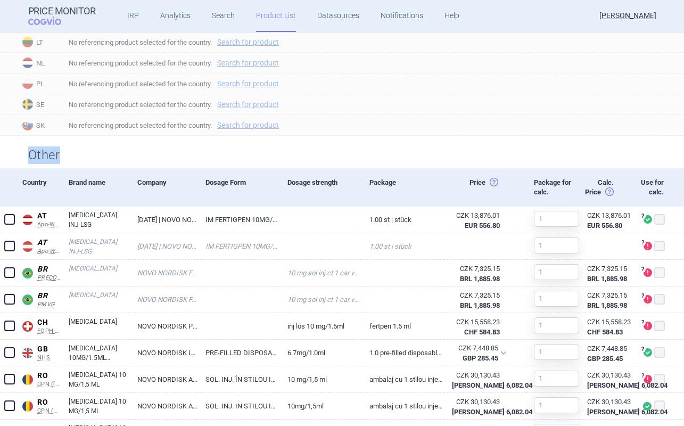 This screenshot has width=684, height=426. Describe the element at coordinates (49, 331) in the screenshot. I see `span: FOPH SL` at that location.